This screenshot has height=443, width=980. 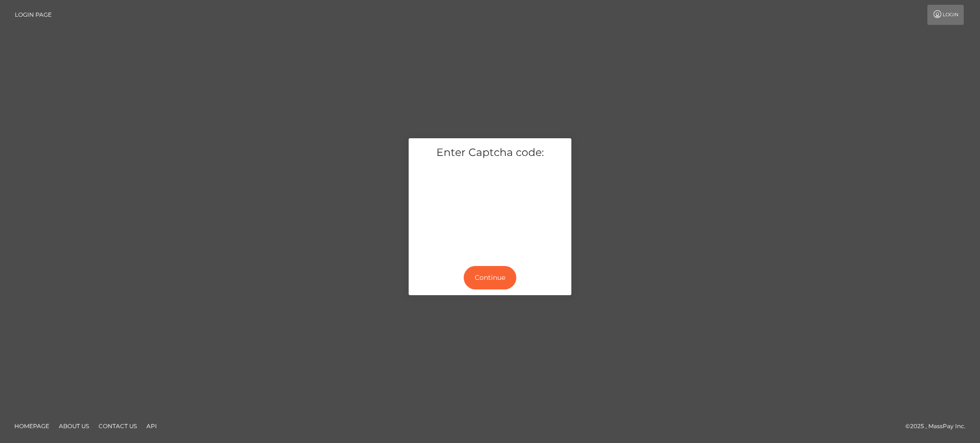 I want to click on a: About Us, so click(x=74, y=426).